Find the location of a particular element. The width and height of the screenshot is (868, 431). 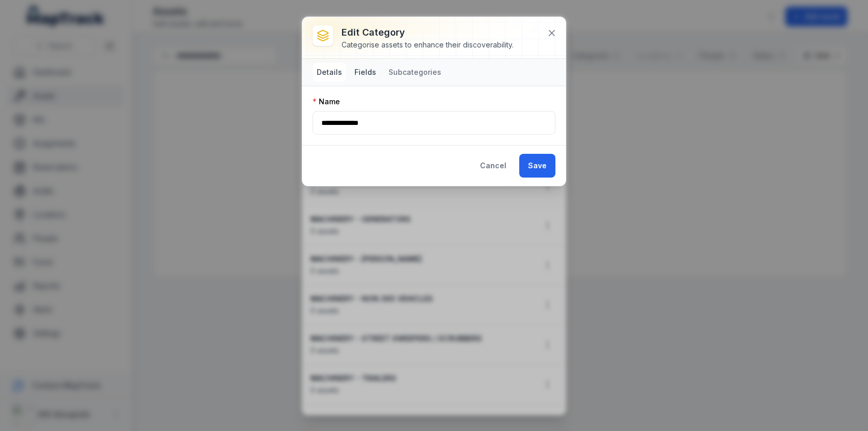

button: Fields is located at coordinates (365, 72).